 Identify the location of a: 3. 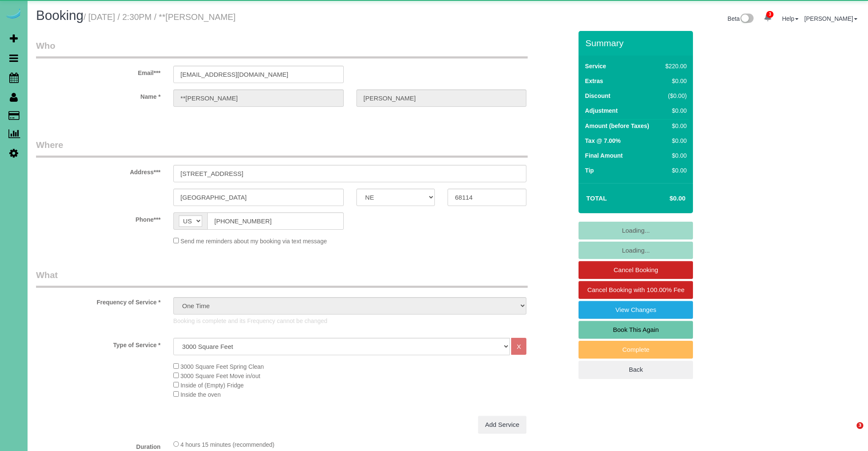
(767, 18).